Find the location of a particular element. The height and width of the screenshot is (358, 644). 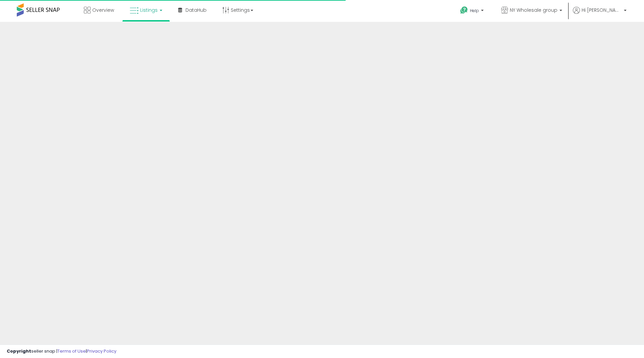

span: NY Wholesale group is located at coordinates (534, 10).